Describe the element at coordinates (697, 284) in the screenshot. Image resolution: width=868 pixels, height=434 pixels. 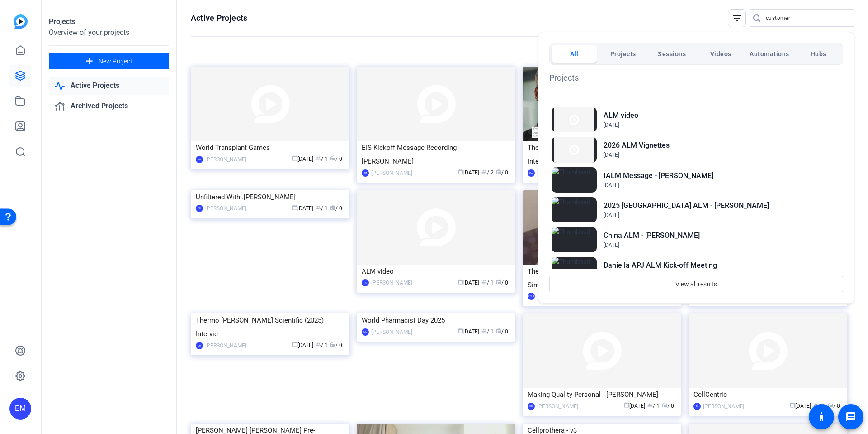
I see `span: View all results` at that location.